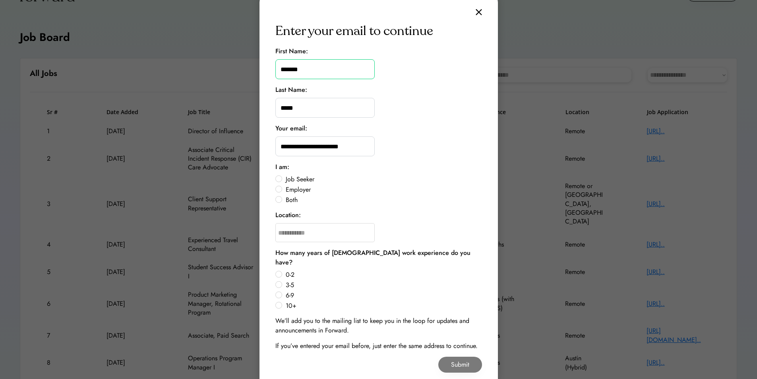 This screenshot has height=379, width=757. I want to click on div: Location:, so click(288, 215).